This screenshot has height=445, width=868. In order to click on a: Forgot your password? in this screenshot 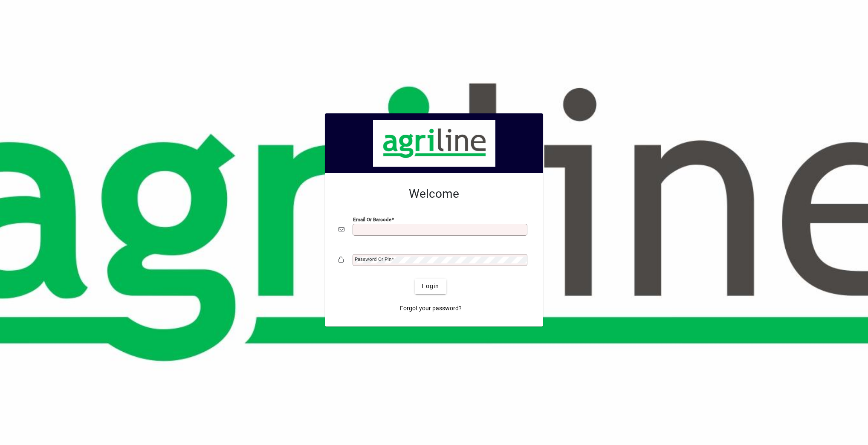, I will do `click(431, 308)`.